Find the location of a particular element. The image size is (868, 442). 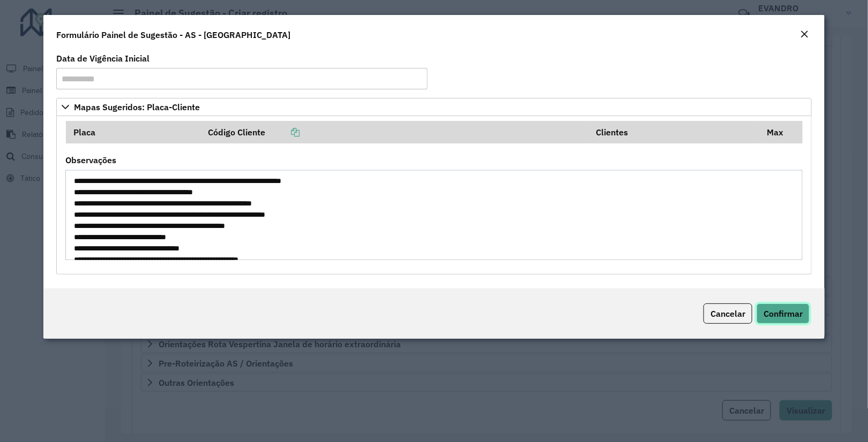

a: Mapas Sugeridos: Placa-Cliente is located at coordinates (434, 107).